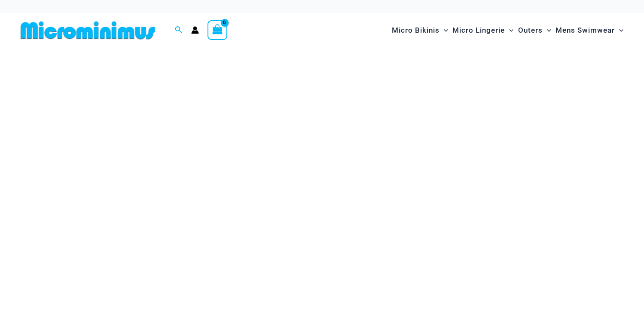  Describe the element at coordinates (479, 30) in the screenshot. I see `span: Micro Lingerie` at that location.